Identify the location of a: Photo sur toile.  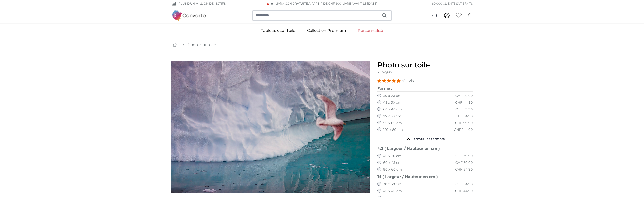
(202, 45).